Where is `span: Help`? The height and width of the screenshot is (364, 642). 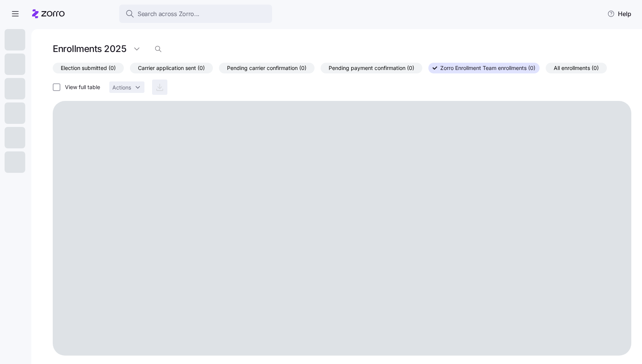
span: Help is located at coordinates (619, 14).